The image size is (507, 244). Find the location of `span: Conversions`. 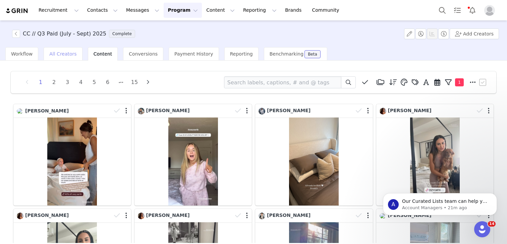

span: Conversions is located at coordinates (143, 54).